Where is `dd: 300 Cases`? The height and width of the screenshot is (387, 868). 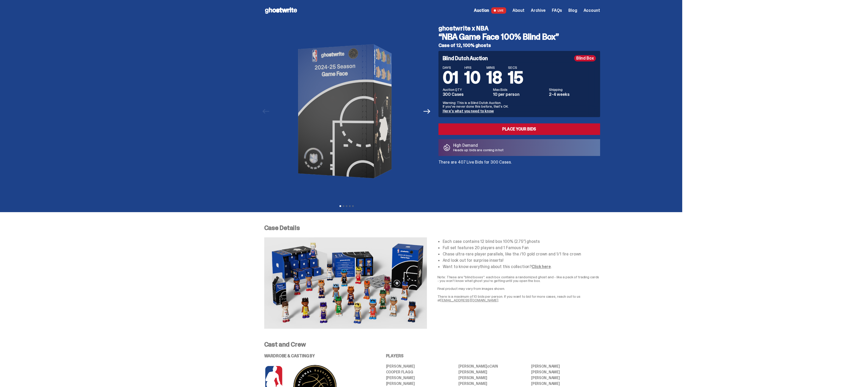 dd: 300 Cases is located at coordinates (467, 95).